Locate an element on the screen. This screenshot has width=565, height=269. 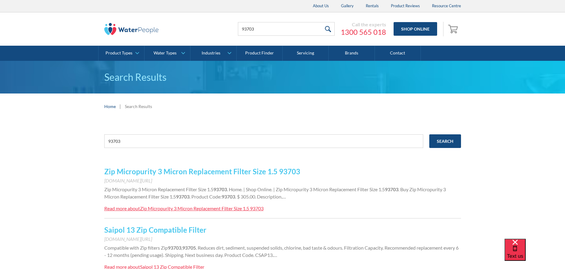
a: Shop Online is located at coordinates (415, 29).